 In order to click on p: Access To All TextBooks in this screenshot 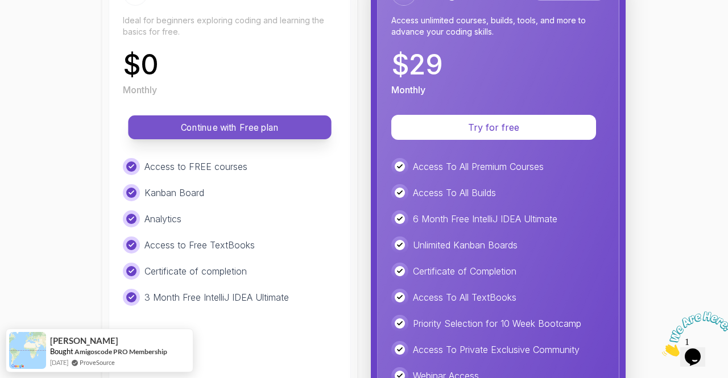, I will do `click(465, 297)`.